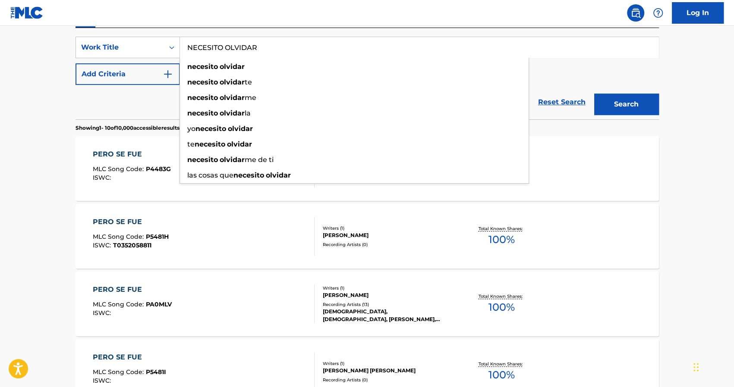 This screenshot has height=387, width=734. Describe the element at coordinates (168, 74) in the screenshot. I see `img: 9d2ae6d4665cec9f34b9.svg` at that location.